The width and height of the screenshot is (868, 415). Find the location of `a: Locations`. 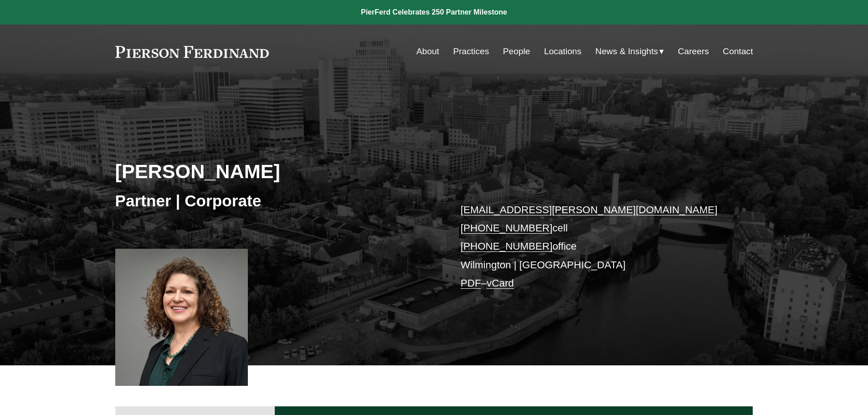

a: Locations is located at coordinates (563, 51).